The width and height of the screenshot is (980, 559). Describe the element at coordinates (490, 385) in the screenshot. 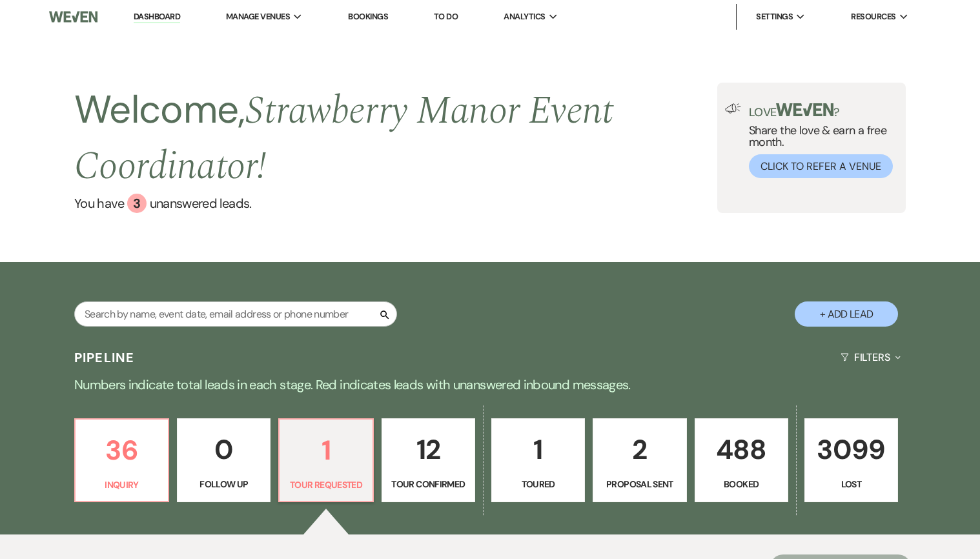

I see `p: Numbers indicate total leads in each stage. Red indicates leads with unanswered inbound messages.` at that location.